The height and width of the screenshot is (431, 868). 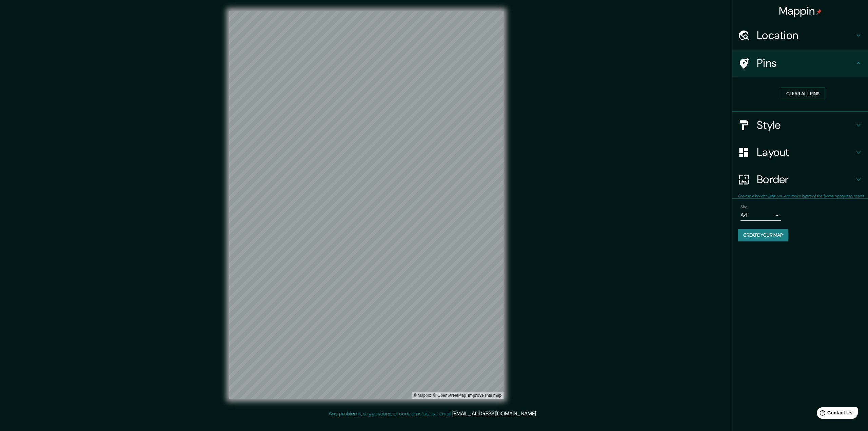 What do you see at coordinates (803, 199) in the screenshot?
I see `p: Choose a border. : you can make layers of the frame opaque to create some cool effects.` at bounding box center [803, 199].